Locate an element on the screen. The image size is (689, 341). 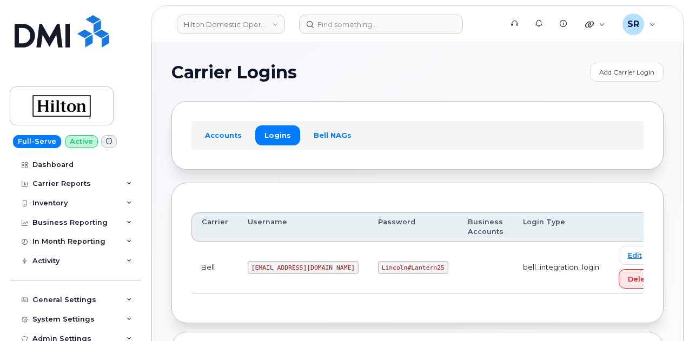
th: Business Accounts is located at coordinates (486, 227).